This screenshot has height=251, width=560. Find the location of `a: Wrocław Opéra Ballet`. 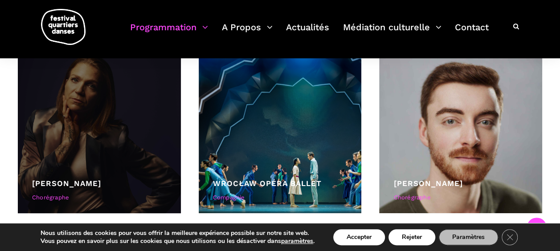

a: Wrocław Opéra Ballet is located at coordinates (267, 184).